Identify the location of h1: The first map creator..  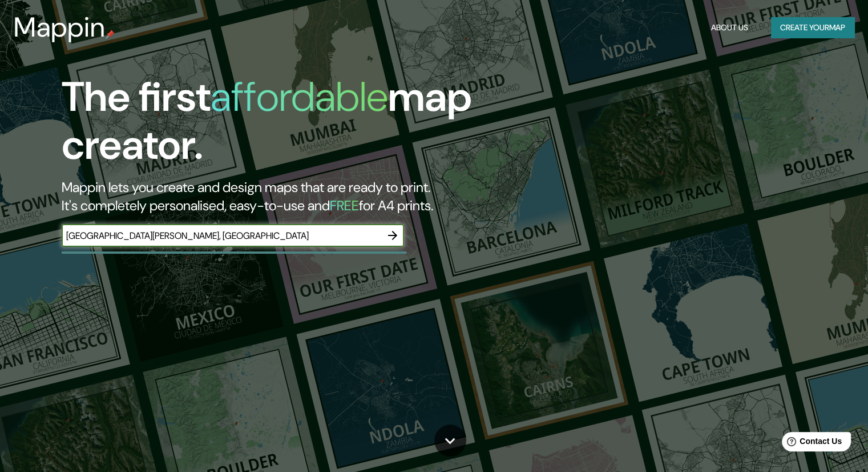
(278, 126).